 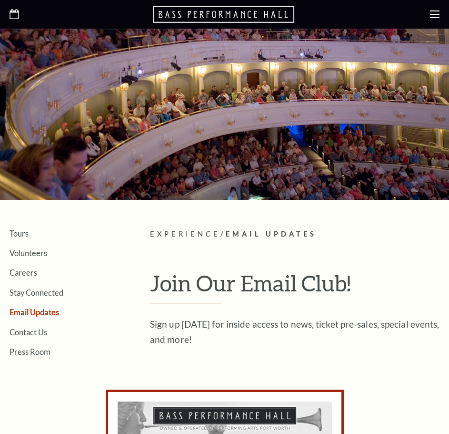 I want to click on a: Volunteers, so click(x=28, y=253).